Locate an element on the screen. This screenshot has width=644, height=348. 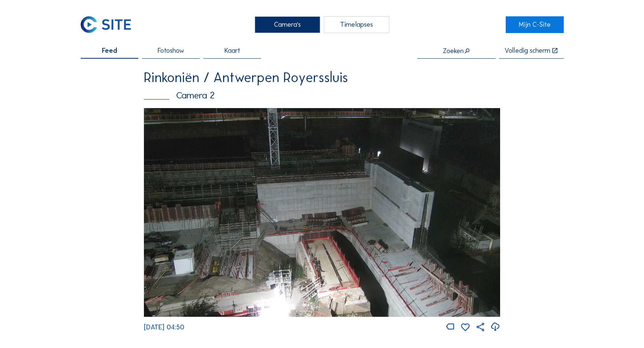
span: Feed is located at coordinates (109, 51).